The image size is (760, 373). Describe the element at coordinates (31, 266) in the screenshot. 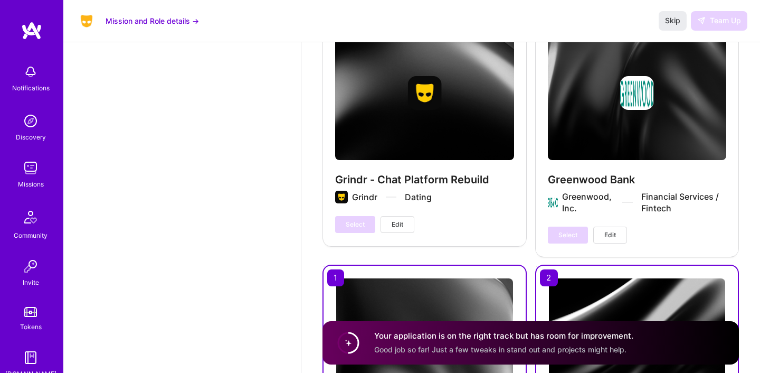

I see `img: Invite` at that location.